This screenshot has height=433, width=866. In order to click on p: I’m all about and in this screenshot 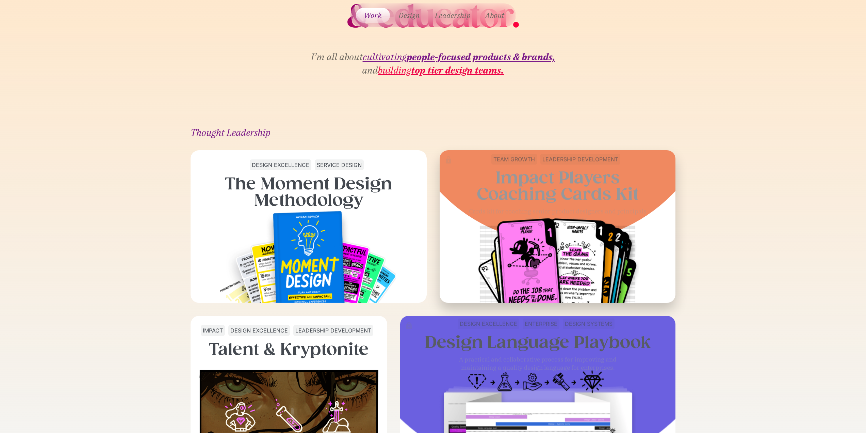, I will do `click(433, 63)`.